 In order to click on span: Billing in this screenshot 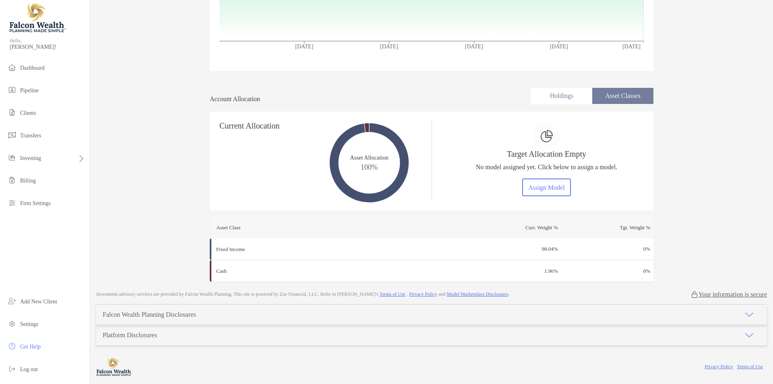, I will do `click(28, 180)`.